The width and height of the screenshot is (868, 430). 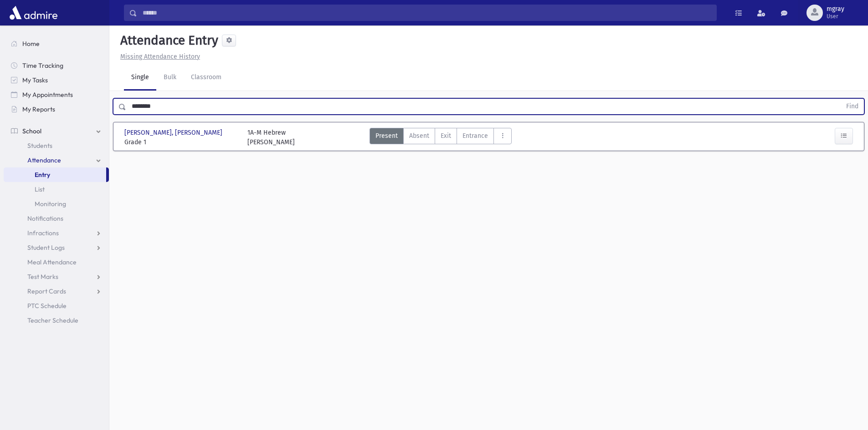 I want to click on a: Meal Attendance, so click(x=56, y=263).